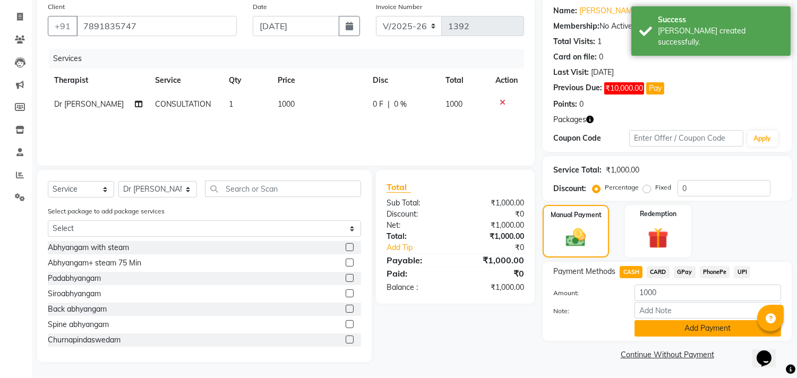  Describe the element at coordinates (571, 72) in the screenshot. I see `div: Last Visit:` at that location.